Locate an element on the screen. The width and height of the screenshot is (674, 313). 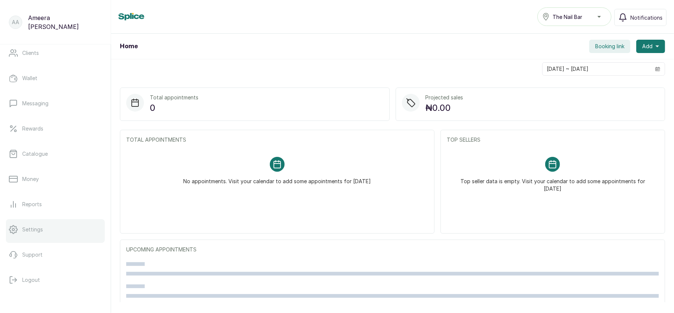
p: Reports is located at coordinates (32, 204).